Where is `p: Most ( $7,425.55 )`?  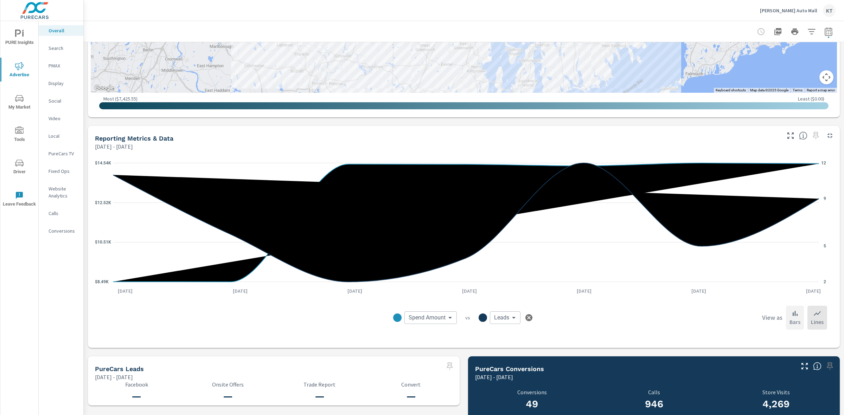 p: Most ( $7,425.55 ) is located at coordinates (120, 99).